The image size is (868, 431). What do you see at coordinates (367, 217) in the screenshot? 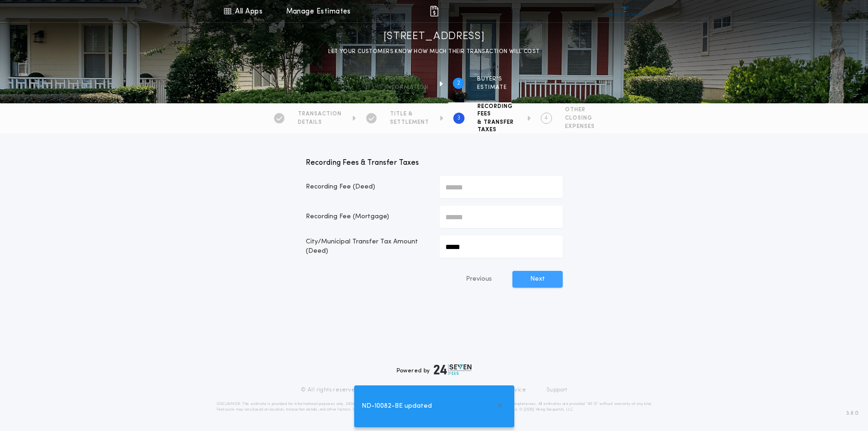
I see `p: Recording Fee (Mortgage)` at bounding box center [367, 217].